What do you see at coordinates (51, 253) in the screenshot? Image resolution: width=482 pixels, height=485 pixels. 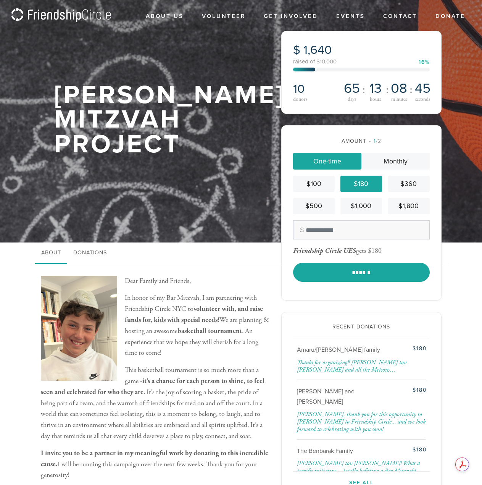 I see `a: About` at bounding box center [51, 253].